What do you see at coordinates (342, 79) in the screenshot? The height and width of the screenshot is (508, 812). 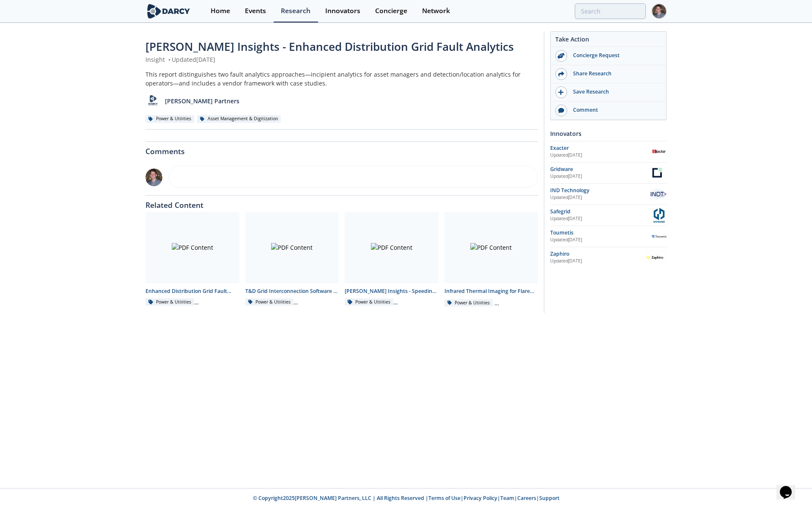 I see `div: This report distinguishes two fault analytics approaches—incipient analytics for asset managers a...` at bounding box center [342, 79].